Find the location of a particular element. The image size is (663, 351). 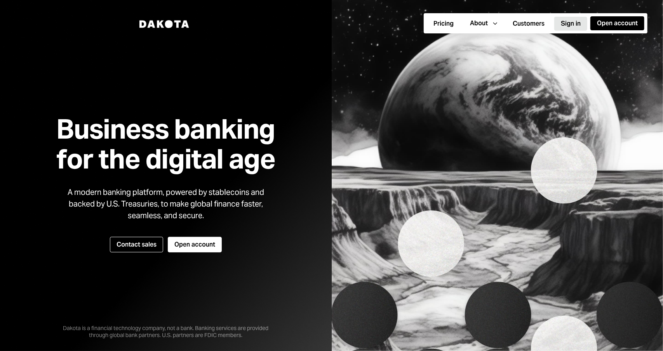

button: About is located at coordinates (483, 23).